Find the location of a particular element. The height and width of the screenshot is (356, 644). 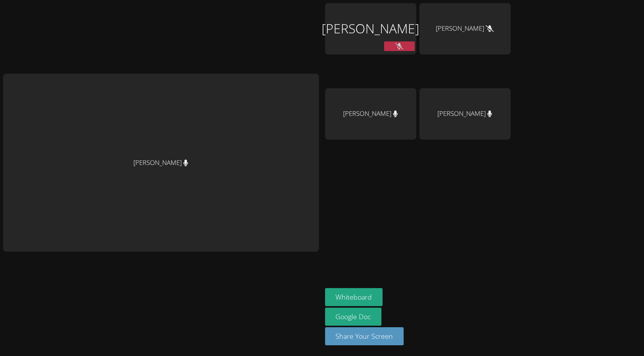

button: Share Your Screen is located at coordinates (365, 336).